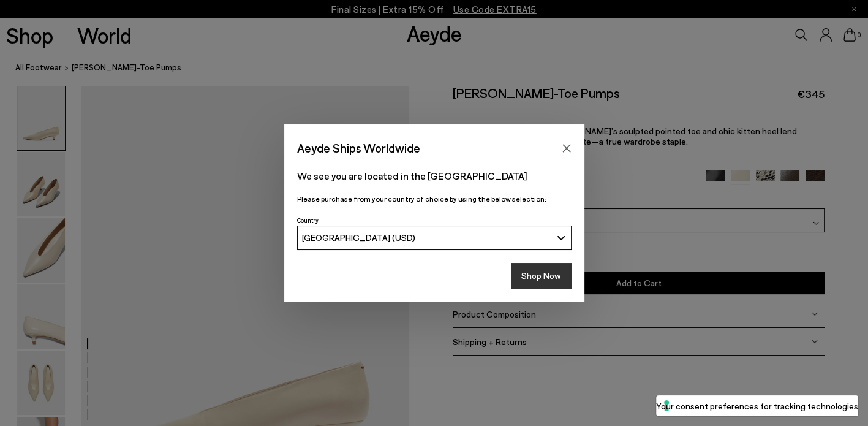 The width and height of the screenshot is (868, 426). I want to click on button: Close, so click(567, 148).